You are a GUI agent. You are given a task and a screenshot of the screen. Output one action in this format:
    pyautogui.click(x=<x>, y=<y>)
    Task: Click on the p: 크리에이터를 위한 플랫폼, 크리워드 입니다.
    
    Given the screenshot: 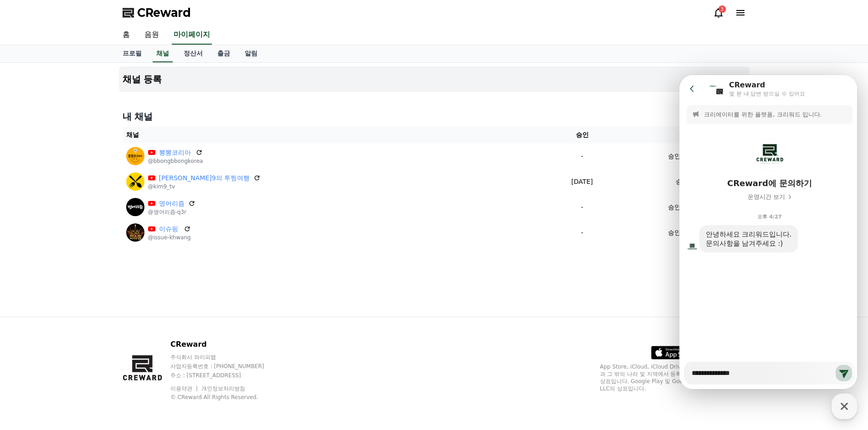 What is the action you would take?
    pyautogui.click(x=96, y=40)
    